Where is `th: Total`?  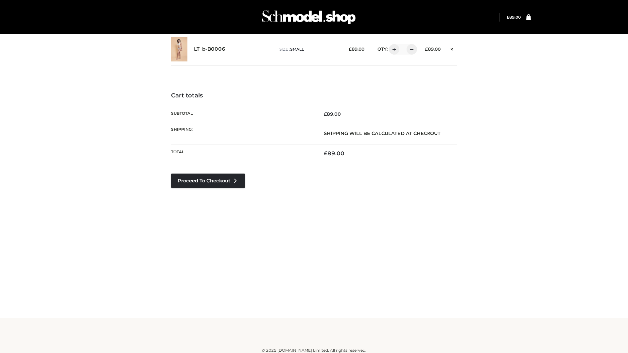 th: Total is located at coordinates (242, 153).